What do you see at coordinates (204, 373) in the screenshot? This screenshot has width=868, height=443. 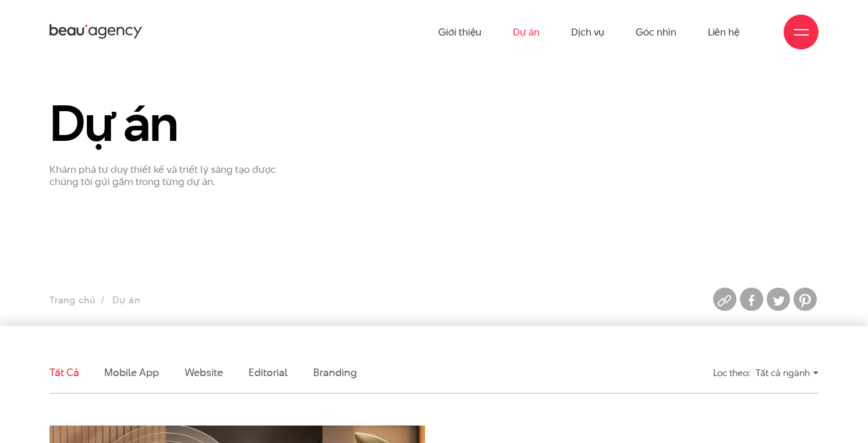 I see `a: Website` at bounding box center [204, 373].